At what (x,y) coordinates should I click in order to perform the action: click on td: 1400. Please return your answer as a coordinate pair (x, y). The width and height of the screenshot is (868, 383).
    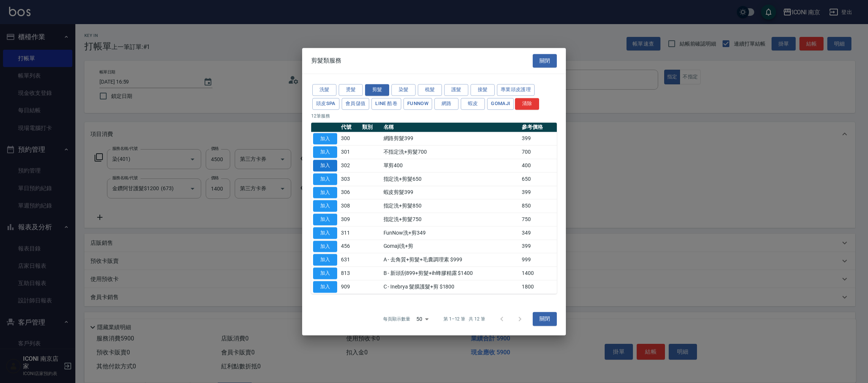
    Looking at the image, I should click on (538, 273).